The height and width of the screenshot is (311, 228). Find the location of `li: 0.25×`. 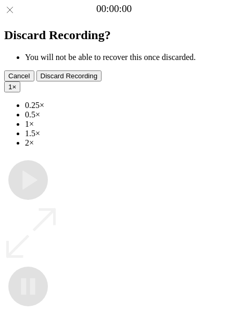

li: 0.25× is located at coordinates (125, 105).